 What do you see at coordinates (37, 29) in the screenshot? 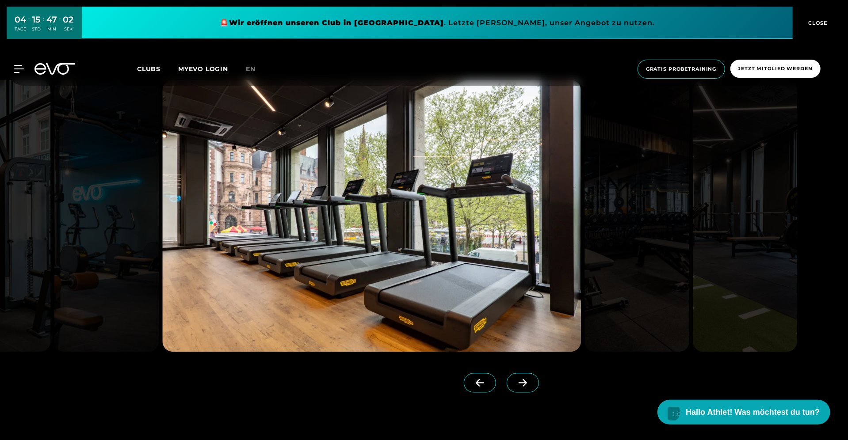
I see `div: STD` at bounding box center [37, 29].